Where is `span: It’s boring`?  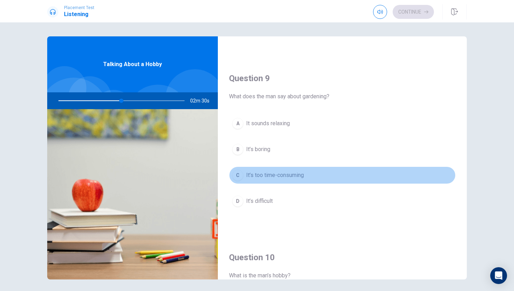 span: It’s boring is located at coordinates (258, 149).